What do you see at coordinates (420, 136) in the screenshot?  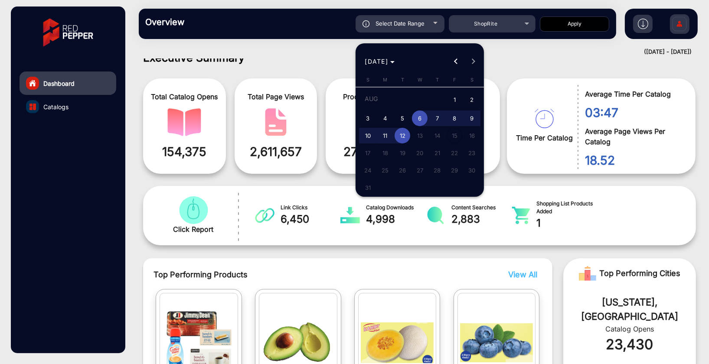 I see `span: 13` at bounding box center [420, 136].